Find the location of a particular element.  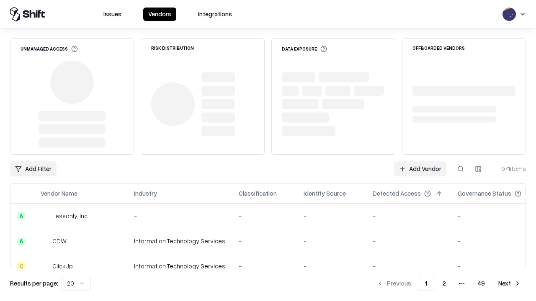

div: Risk Distribution is located at coordinates (172, 48).